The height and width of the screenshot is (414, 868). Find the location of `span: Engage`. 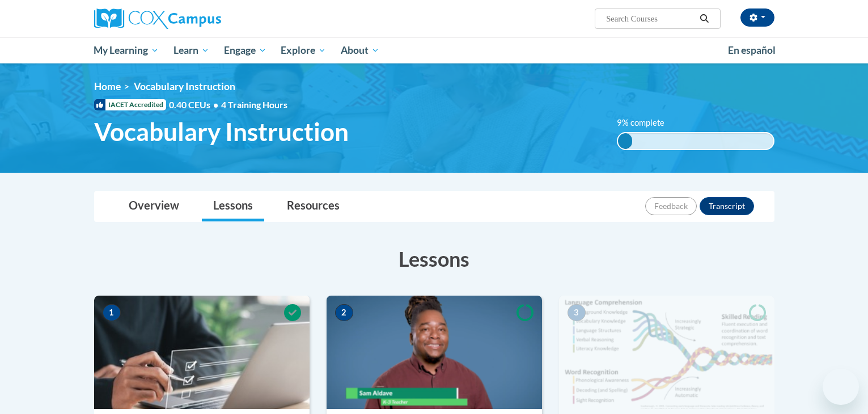

span: Engage is located at coordinates (245, 50).